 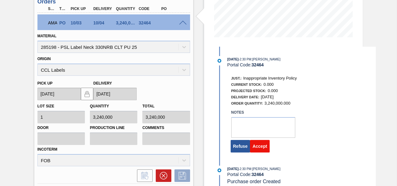 I want to click on div: Code, so click(x=149, y=9).